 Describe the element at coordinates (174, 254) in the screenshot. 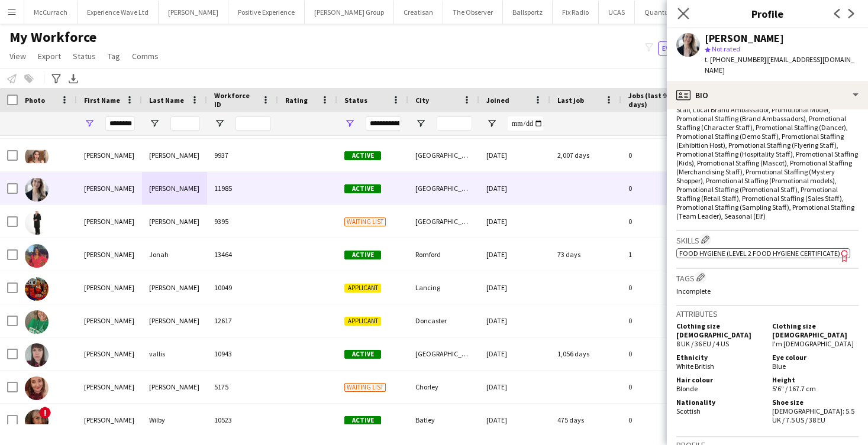

I see `div: Jonah` at that location.